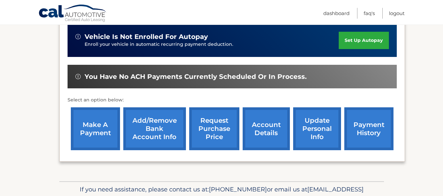 This screenshot has width=443, height=196. Describe the element at coordinates (363, 40) in the screenshot. I see `a: set up autopay` at that location.